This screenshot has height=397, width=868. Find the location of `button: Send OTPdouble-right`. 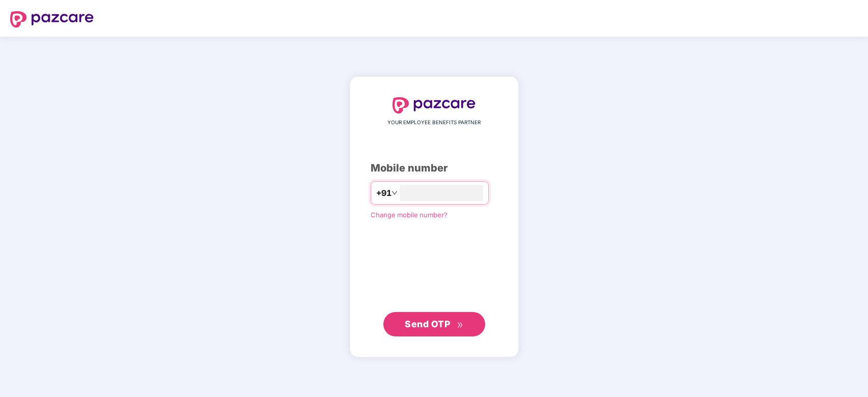

button: Send OTPdouble-right is located at coordinates (434, 325).